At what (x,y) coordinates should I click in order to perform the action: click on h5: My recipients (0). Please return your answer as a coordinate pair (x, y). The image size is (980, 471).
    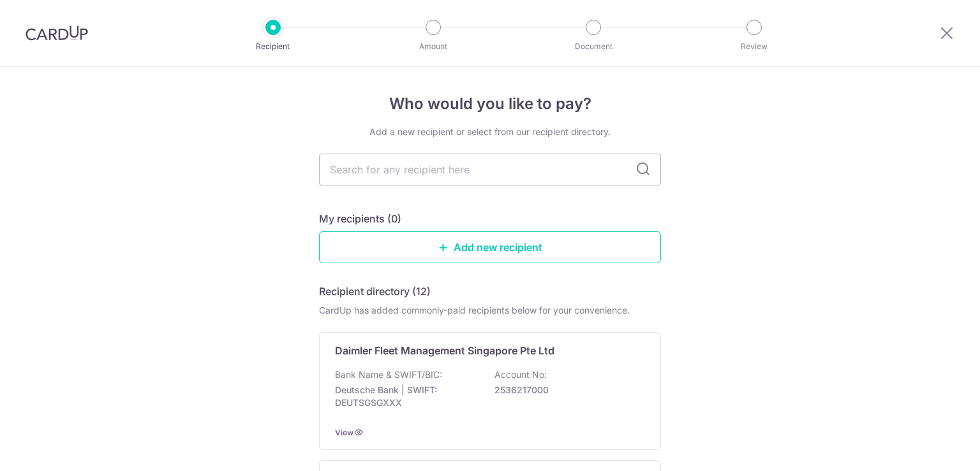
    Looking at the image, I should click on (360, 218).